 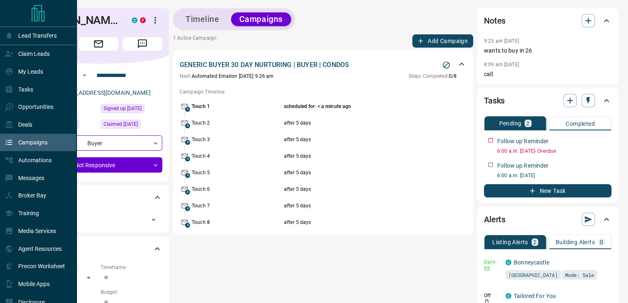 What do you see at coordinates (548, 21) in the screenshot?
I see `div: Notes` at bounding box center [548, 21].